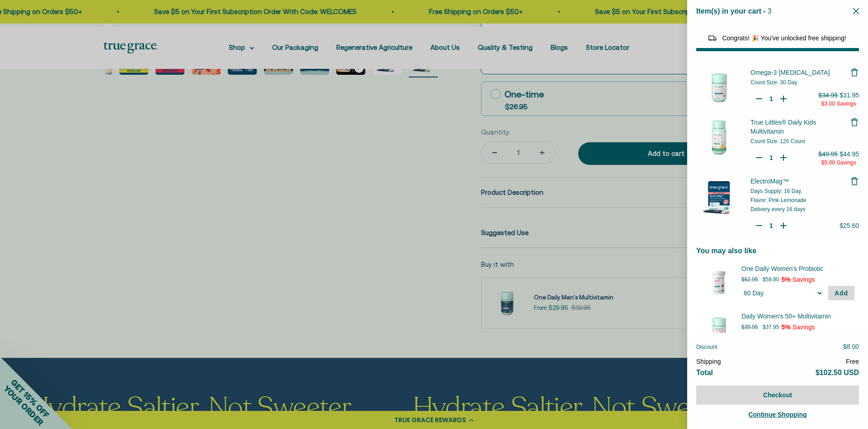 The image size is (868, 429). What do you see at coordinates (851, 346) in the screenshot?
I see `span: $8.00` at bounding box center [851, 346].